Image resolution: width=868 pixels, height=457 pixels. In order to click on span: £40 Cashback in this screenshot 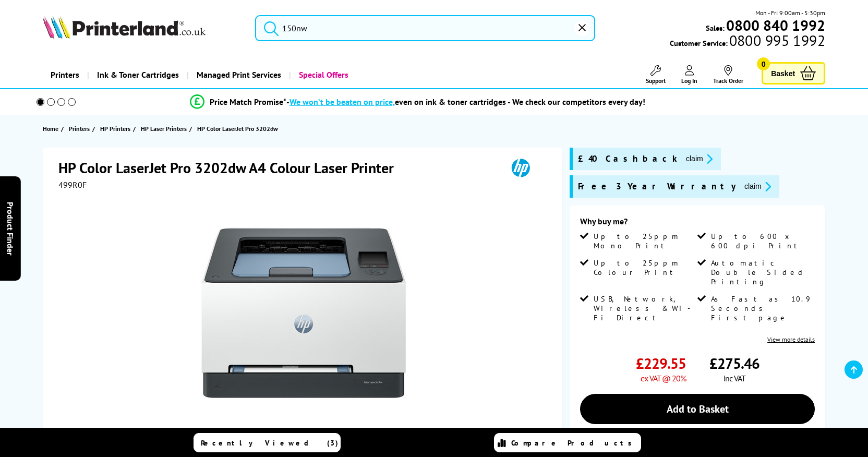, I will do `click(627, 159)`.